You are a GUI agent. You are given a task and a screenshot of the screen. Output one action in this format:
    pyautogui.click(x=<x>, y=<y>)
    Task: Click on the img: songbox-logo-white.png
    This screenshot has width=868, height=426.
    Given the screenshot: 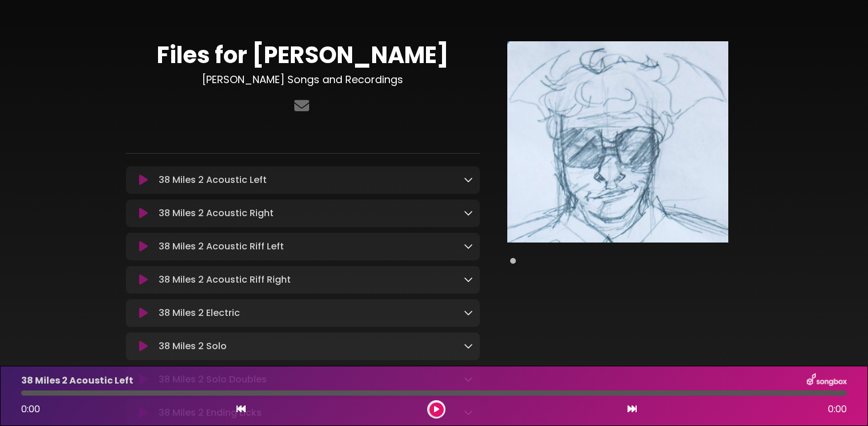 What is the action you would take?
    pyautogui.click(x=827, y=380)
    